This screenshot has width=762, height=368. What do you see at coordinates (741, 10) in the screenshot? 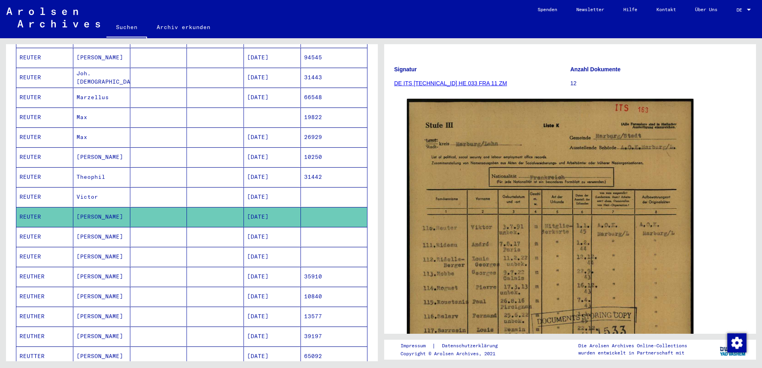
I see `span: DE` at bounding box center [741, 10].